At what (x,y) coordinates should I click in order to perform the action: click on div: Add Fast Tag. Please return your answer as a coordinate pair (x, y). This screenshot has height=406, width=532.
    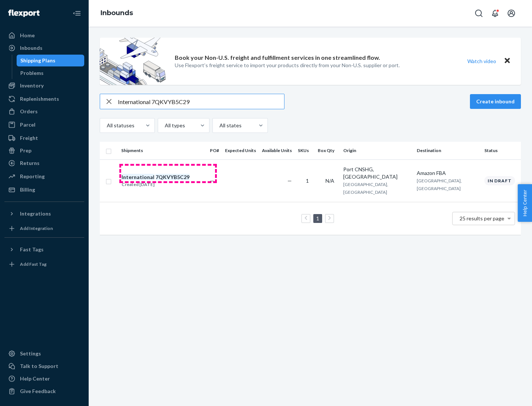
    Looking at the image, I should click on (33, 264).